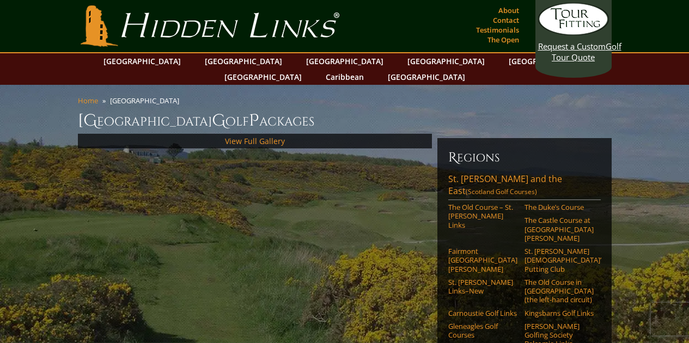  I want to click on span: P, so click(254, 121).